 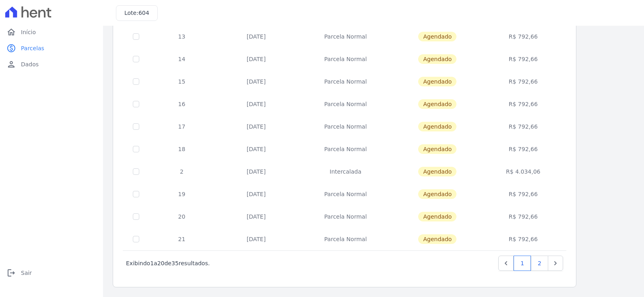 I want to click on span: 20, so click(x=161, y=263).